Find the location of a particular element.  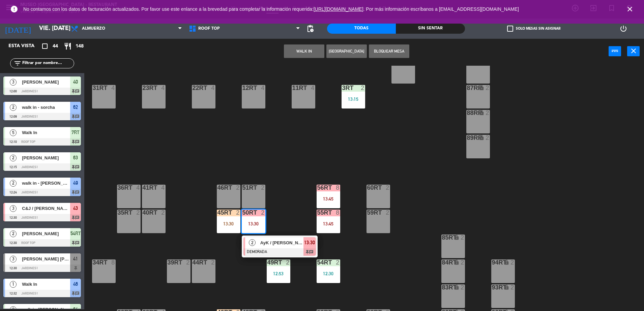

div: 13:30 is located at coordinates (229, 224).